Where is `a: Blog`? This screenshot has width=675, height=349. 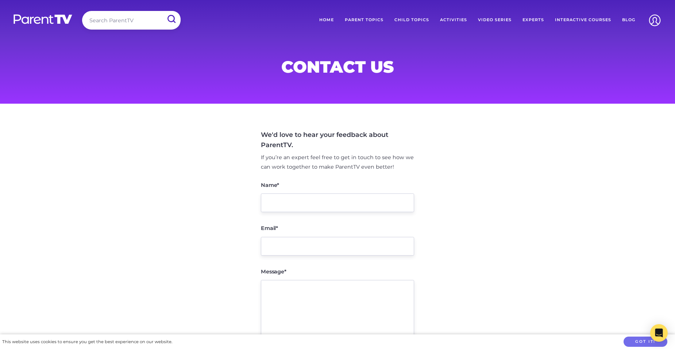 a: Blog is located at coordinates (629, 20).